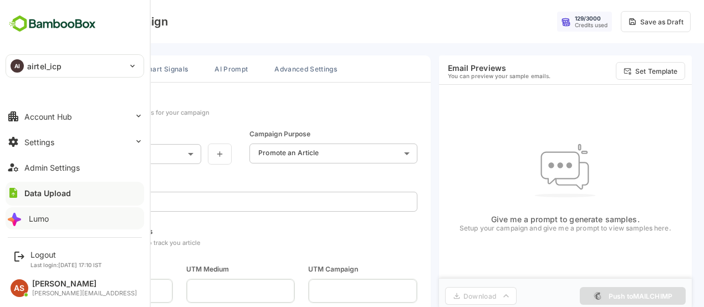 This screenshot has width=704, height=307. I want to click on div: Set up the UTM parameters to track you article, so click(93, 243).